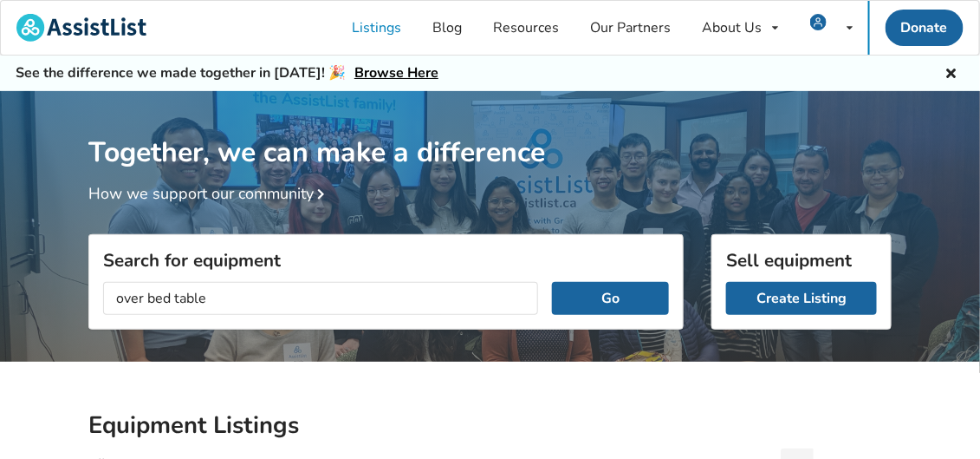  I want to click on h2: Equipment Listings, so click(490, 425).